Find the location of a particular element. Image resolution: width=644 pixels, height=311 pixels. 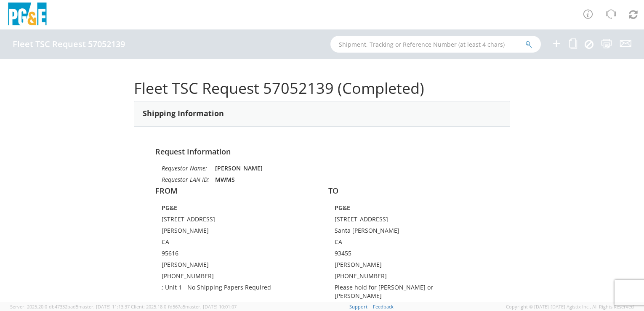

td: 95616 is located at coordinates (235, 255).